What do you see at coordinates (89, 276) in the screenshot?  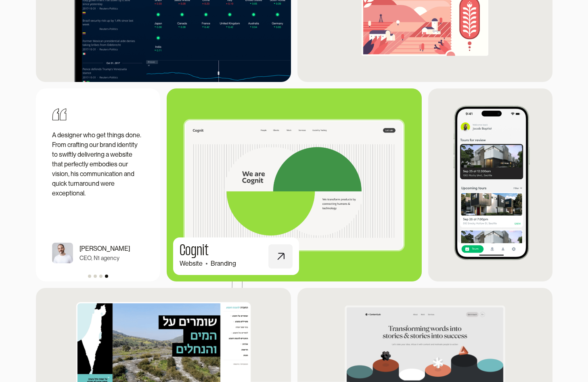 I see `div: Show slide 1 of 4` at bounding box center [89, 276].